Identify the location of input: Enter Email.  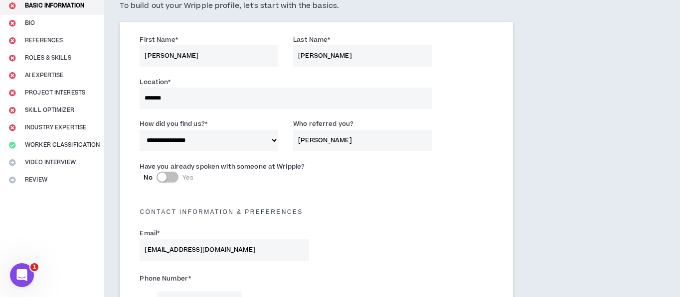
(224, 250).